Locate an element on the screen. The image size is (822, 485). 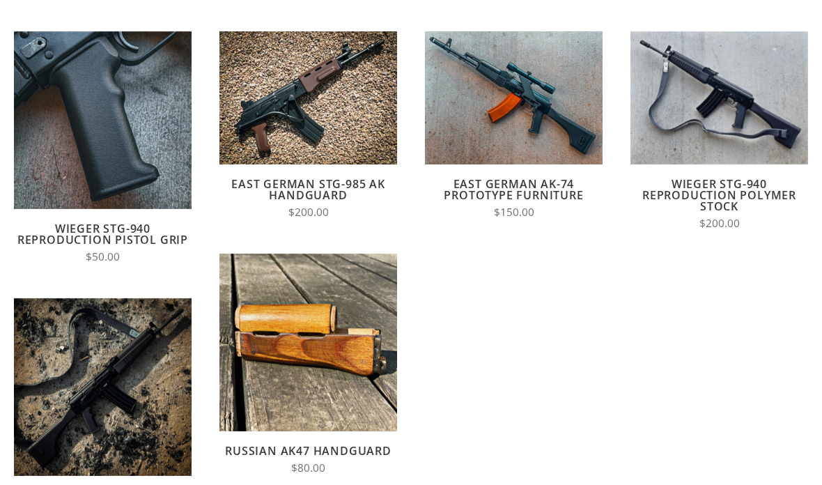
a: East German STG-985 AK Handguard is located at coordinates (308, 190).